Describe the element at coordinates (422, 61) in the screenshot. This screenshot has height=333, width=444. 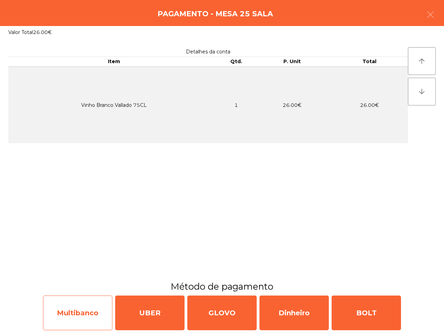
I see `i: arrow_upward` at that location.